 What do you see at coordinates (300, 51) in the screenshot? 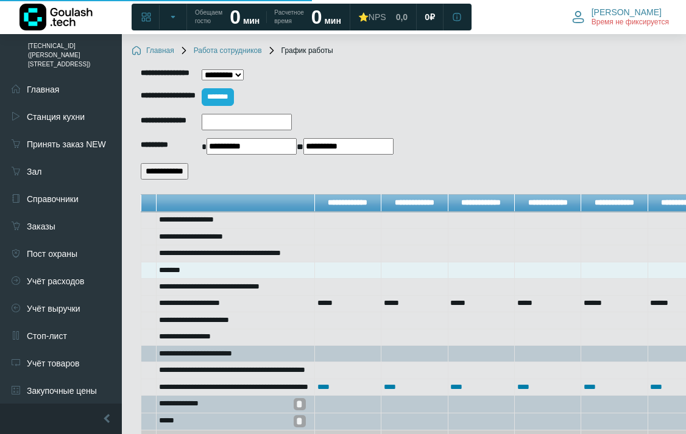
I see `span: График работы` at bounding box center [300, 51].